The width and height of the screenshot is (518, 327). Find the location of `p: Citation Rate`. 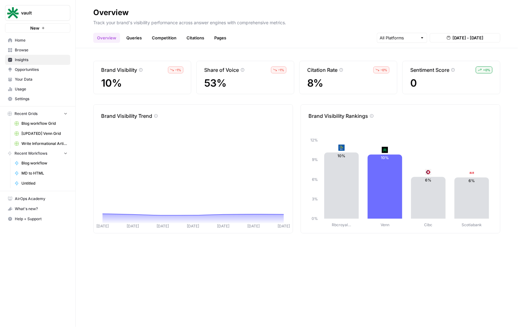

p: Citation Rate is located at coordinates (322, 70).